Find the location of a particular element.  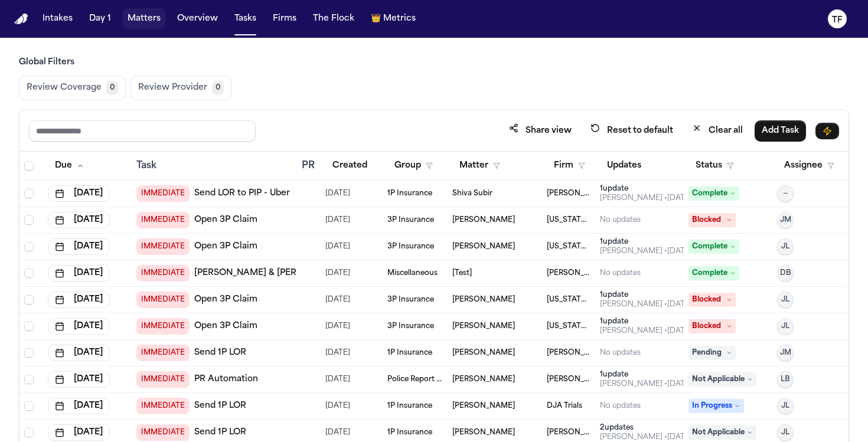

button: Immediate Task is located at coordinates (828, 131).